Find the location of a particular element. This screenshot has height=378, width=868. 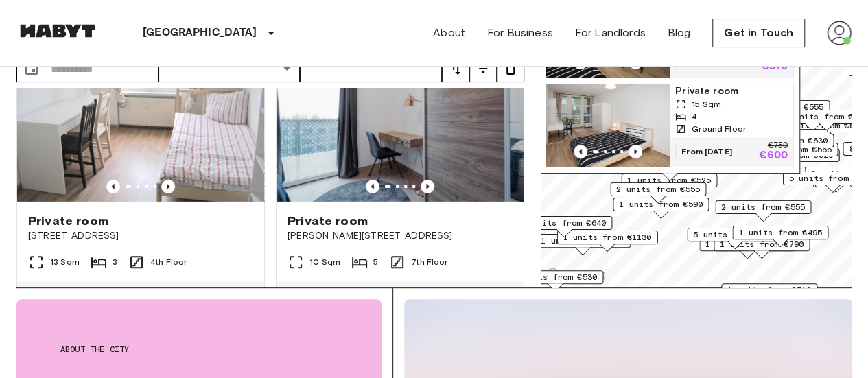

span: 1 units from €660 is located at coordinates (826, 117).